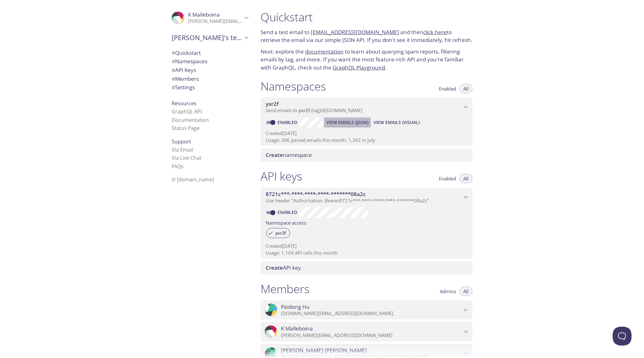  Describe the element at coordinates (184, 87) in the screenshot. I see `span: Settings` at that location.